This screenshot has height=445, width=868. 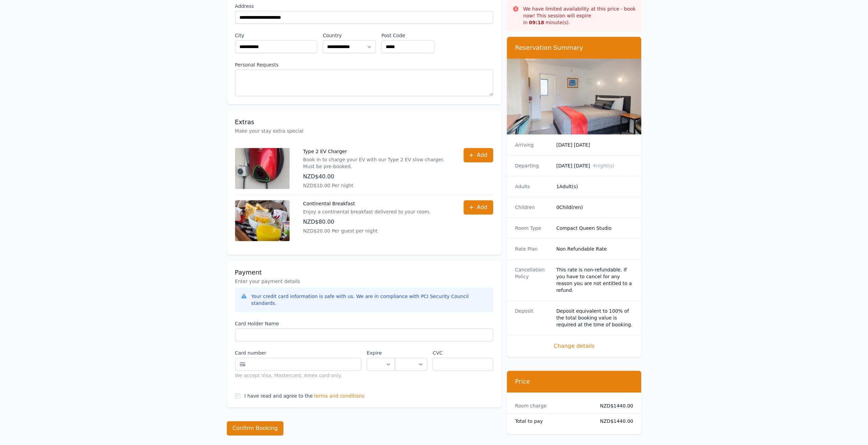 I want to click on dd: Non Refundable Rate, so click(x=595, y=249).